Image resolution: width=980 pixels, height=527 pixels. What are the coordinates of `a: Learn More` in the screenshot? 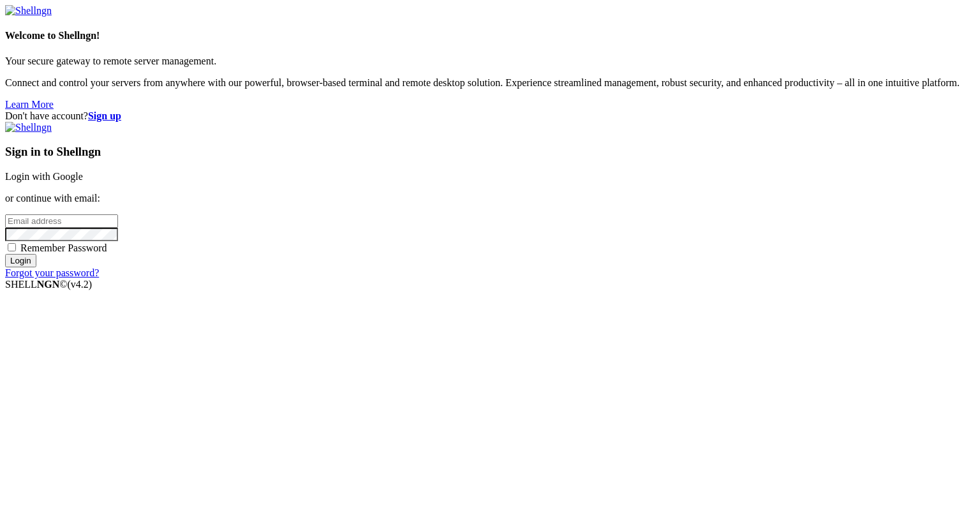 It's located at (30, 104).